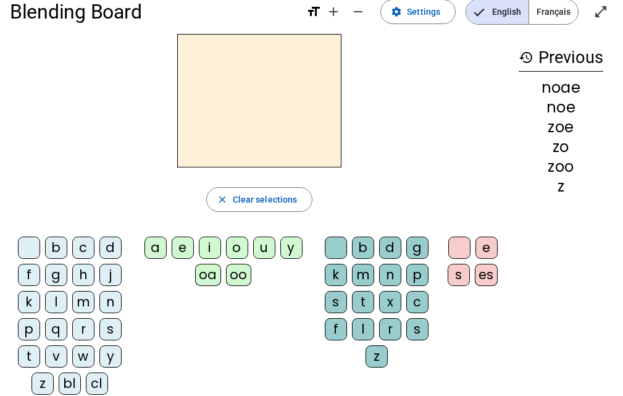 This screenshot has width=623, height=396. I want to click on div: q, so click(56, 329).